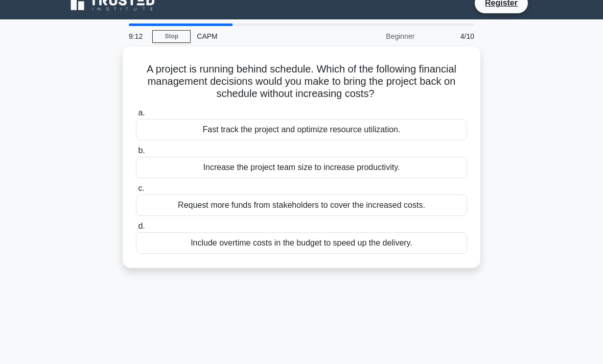 The width and height of the screenshot is (603, 364). Describe the element at coordinates (375, 37) in the screenshot. I see `div: Beginner` at that location.